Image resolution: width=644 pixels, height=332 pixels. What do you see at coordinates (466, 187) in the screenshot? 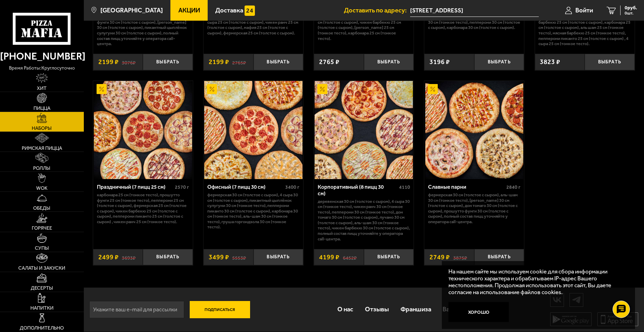
I see `div: Славные парни` at bounding box center [466, 187].